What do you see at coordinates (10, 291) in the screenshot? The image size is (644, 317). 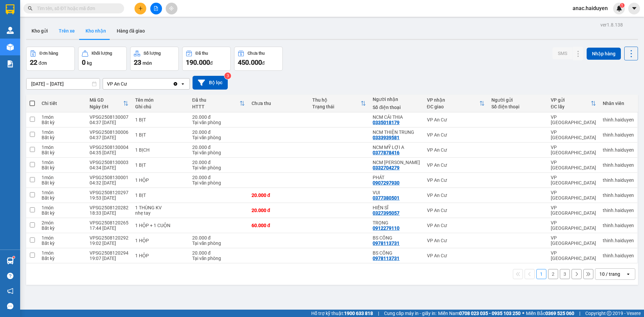 I see `span: notification` at bounding box center [10, 291].